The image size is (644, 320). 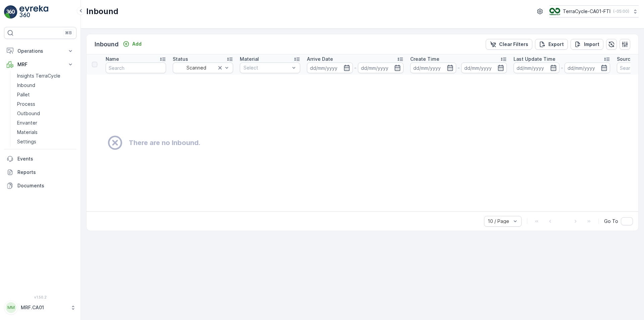 I want to click on a: Outbound, so click(x=45, y=113).